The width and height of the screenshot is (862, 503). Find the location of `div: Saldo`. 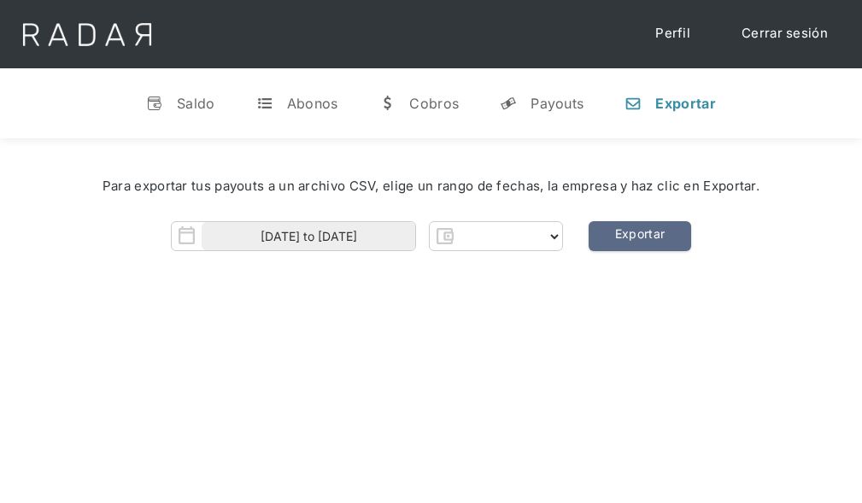

div: Saldo is located at coordinates (196, 103).